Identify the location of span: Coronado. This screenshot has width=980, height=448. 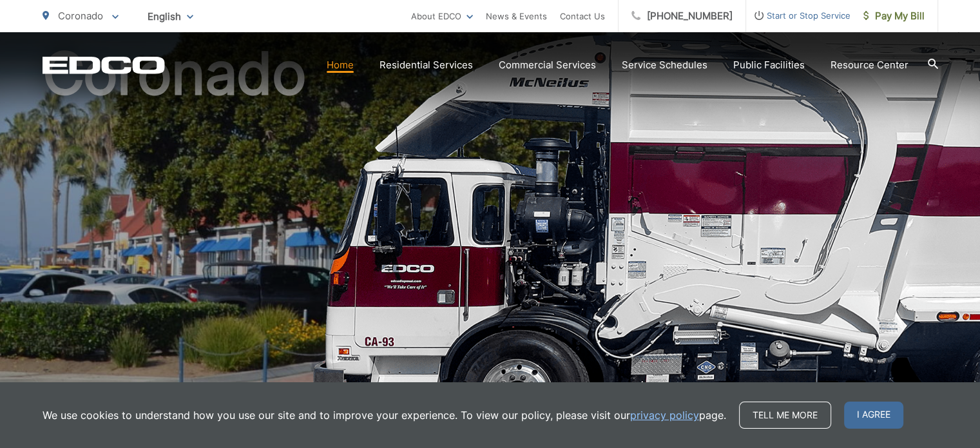
(80, 16).